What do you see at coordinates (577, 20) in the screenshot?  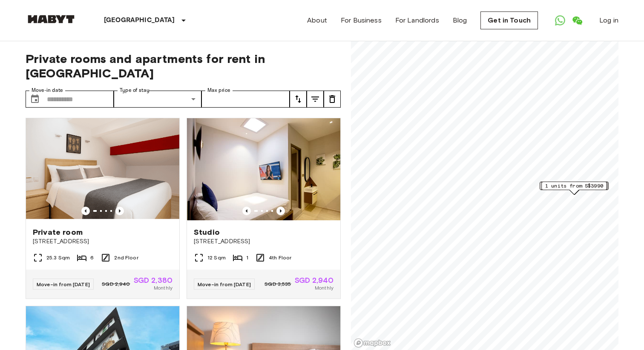 I see `a: Open WeChat` at bounding box center [577, 20].